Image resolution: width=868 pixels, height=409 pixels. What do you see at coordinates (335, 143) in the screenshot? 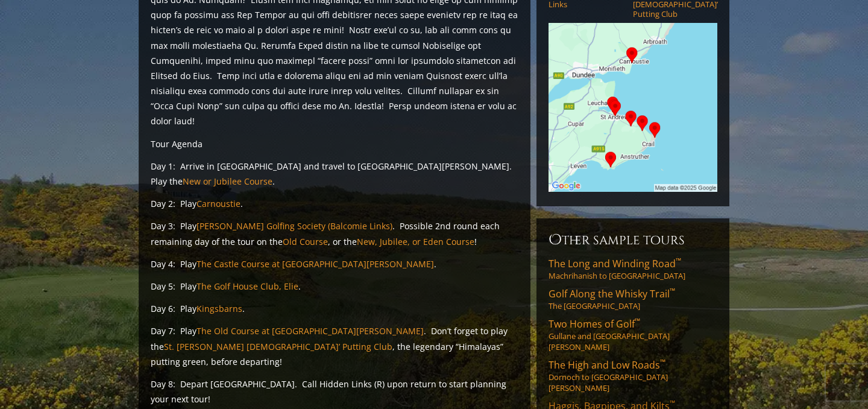
I see `p: Tour Agenda` at bounding box center [335, 143].